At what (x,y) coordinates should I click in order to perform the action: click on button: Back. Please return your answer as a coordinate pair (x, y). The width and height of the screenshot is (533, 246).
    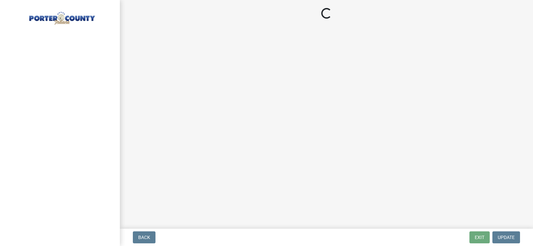
    Looking at the image, I should click on (144, 237).